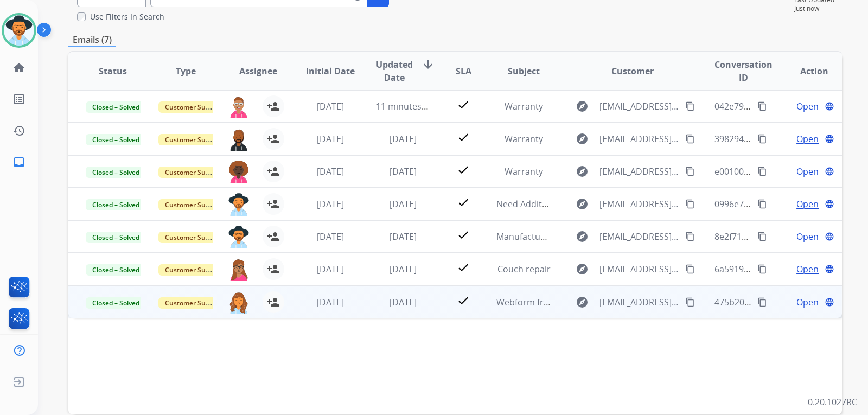  Describe the element at coordinates (19, 131) in the screenshot. I see `mat-icon: history` at that location.